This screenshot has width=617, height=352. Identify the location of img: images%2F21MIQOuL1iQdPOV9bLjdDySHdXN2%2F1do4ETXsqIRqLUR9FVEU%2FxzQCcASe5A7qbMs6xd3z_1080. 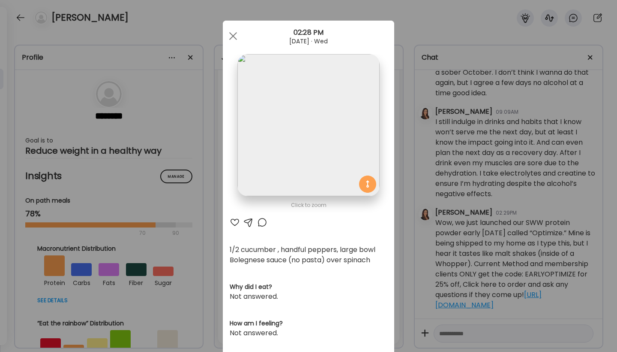
(308, 125).